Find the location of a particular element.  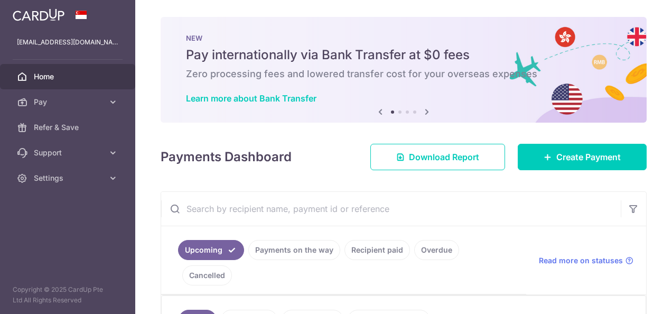

a: Recipient paid is located at coordinates (377, 250).